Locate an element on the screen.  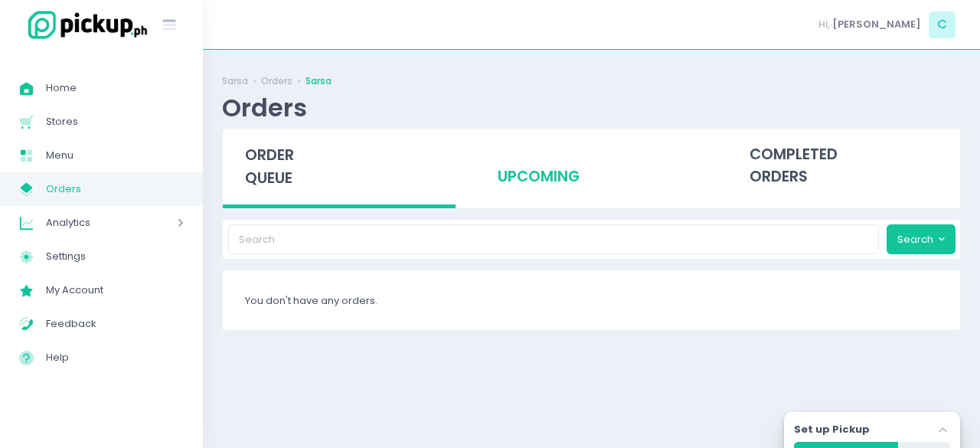
span: Feedback is located at coordinates (115, 324).